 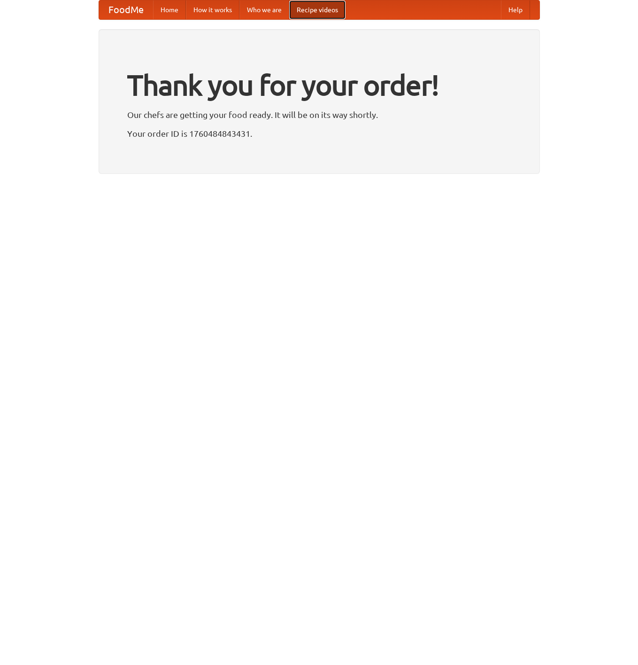 What do you see at coordinates (264, 10) in the screenshot?
I see `a: Who we are` at bounding box center [264, 10].